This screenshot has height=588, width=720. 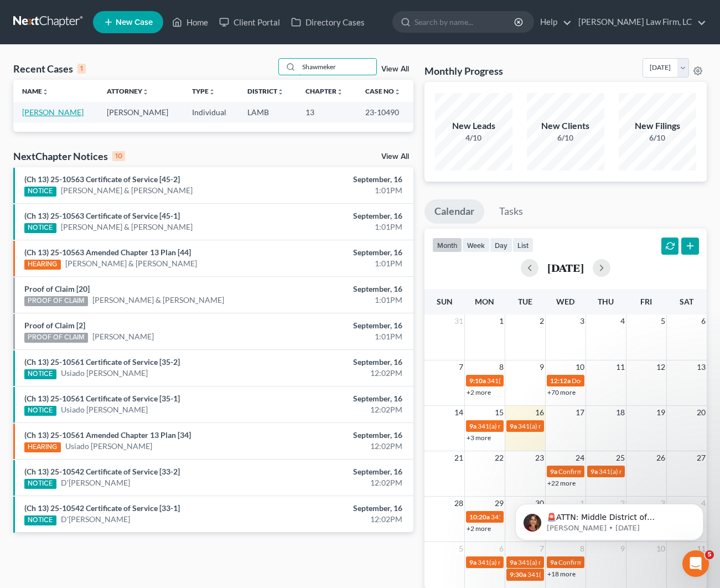 What do you see at coordinates (542, 367) in the screenshot?
I see `span: 9` at bounding box center [542, 367].